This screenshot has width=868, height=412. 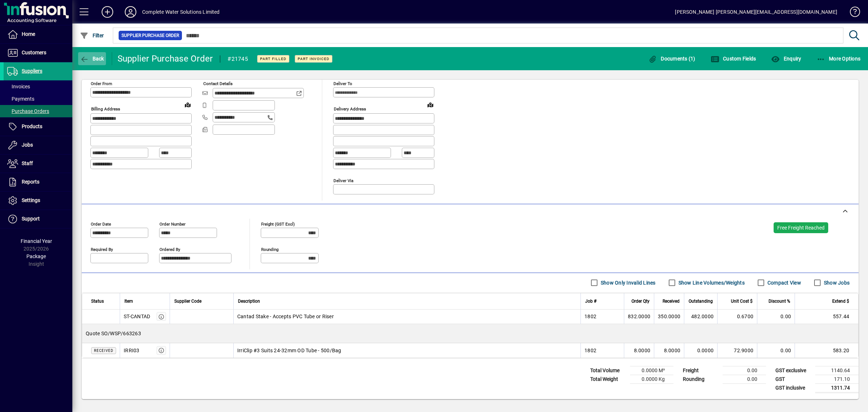 What do you see at coordinates (608, 379) in the screenshot?
I see `td: Total Weight` at bounding box center [608, 379].